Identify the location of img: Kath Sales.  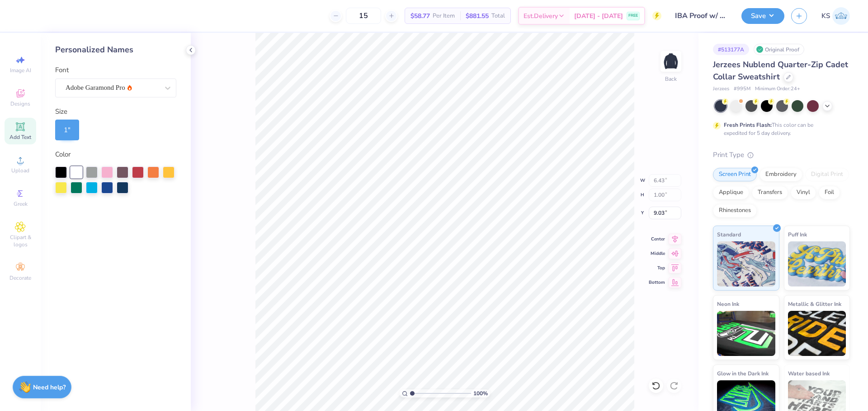
(841, 15).